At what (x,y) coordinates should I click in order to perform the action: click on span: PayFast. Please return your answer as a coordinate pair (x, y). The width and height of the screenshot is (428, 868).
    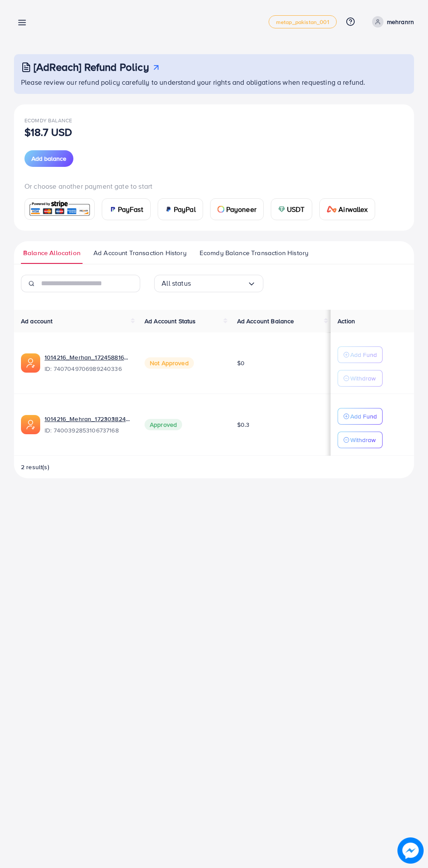
    Looking at the image, I should click on (131, 210).